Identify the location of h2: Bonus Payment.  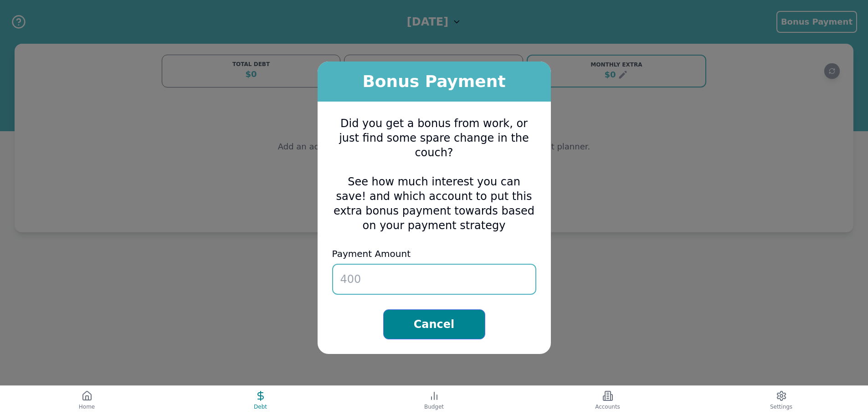
(434, 82).